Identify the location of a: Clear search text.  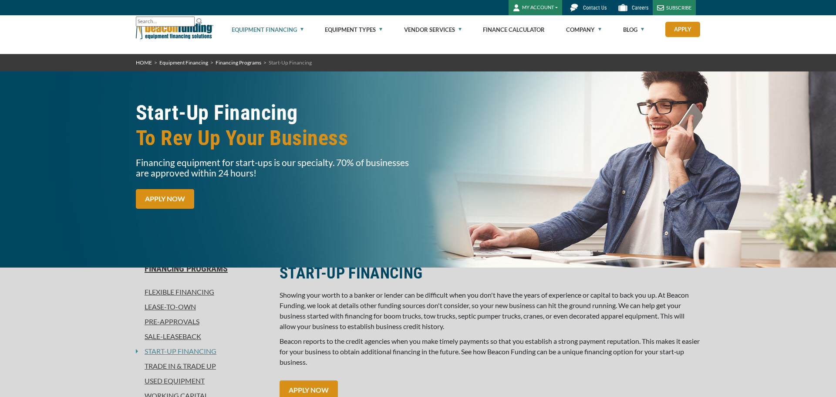
(189, 22).